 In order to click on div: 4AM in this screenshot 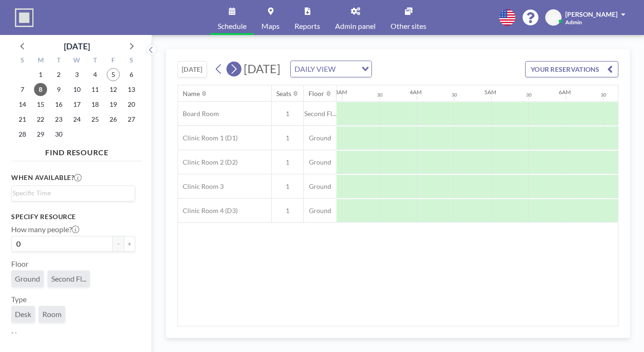, I will do `click(416, 92)`.